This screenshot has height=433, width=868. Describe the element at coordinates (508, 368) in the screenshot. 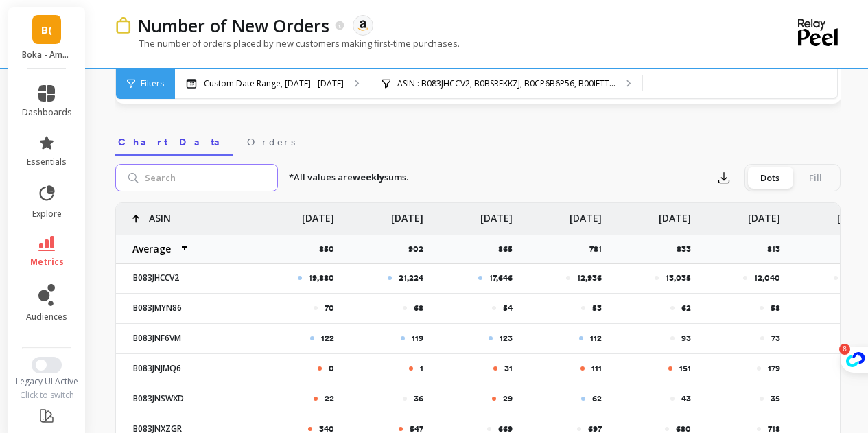

I see `p: 31` at that location.